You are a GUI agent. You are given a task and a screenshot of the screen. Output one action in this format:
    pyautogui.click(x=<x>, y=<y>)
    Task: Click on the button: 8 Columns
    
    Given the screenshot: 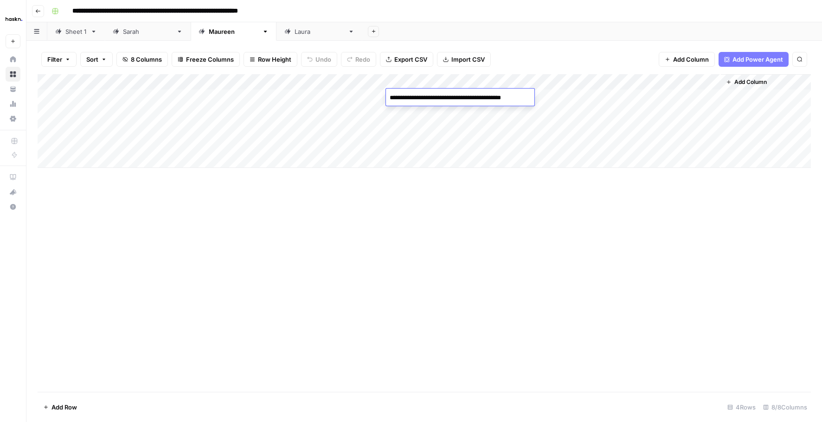 What is the action you would take?
    pyautogui.click(x=142, y=59)
    